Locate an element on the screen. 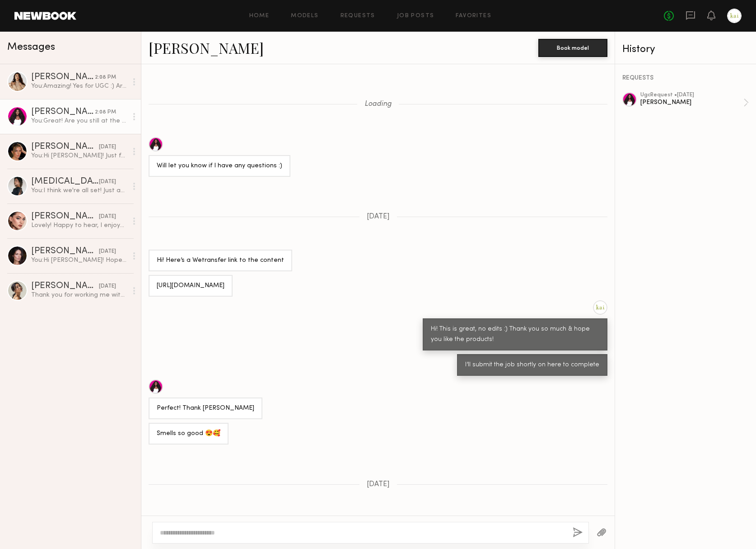  div: Lovely! Happy to hear, I enjoyed your products :) @lauradennis__ is located at coordinates (79, 225).